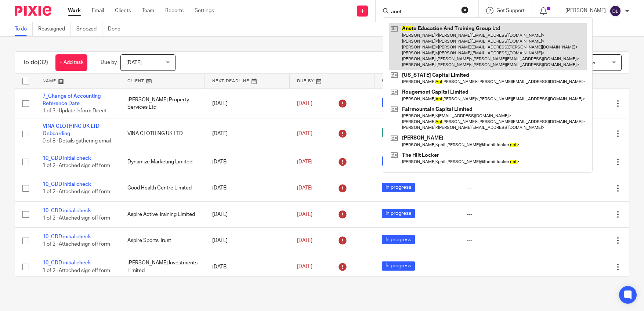  Describe the element at coordinates (74, 111) in the screenshot. I see `span: 1 of 3 · Update Inform Direct` at that location.